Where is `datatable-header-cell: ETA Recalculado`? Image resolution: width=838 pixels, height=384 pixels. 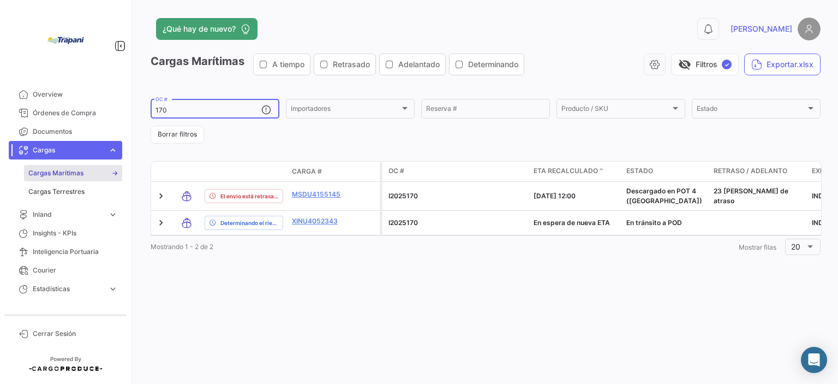
datatable-header-cell: ETA Recalculado is located at coordinates (576, 171).